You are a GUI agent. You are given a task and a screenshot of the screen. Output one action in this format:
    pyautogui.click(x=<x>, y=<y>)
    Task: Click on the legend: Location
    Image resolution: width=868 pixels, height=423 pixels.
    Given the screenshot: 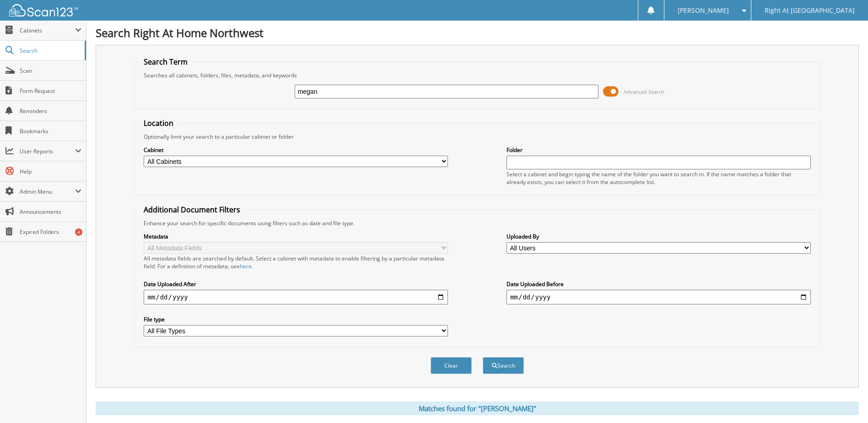 What is the action you would take?
    pyautogui.click(x=158, y=123)
    